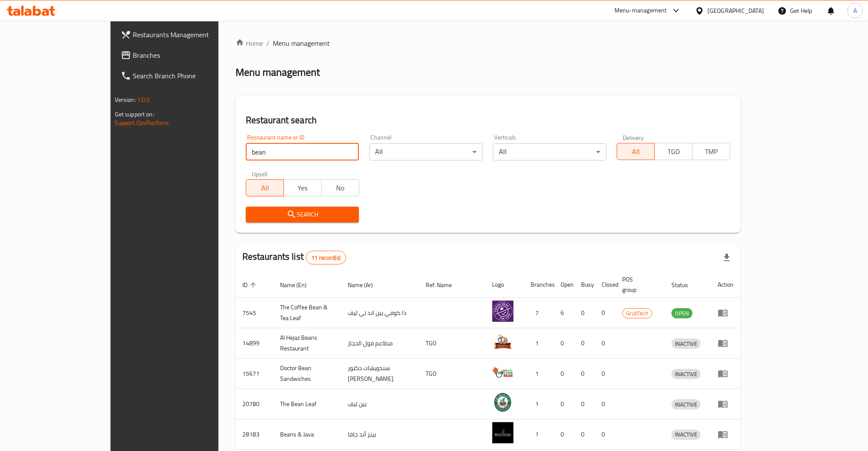 The image size is (868, 451). Describe the element at coordinates (190, 55) in the screenshot. I see `span: Branches` at that location.